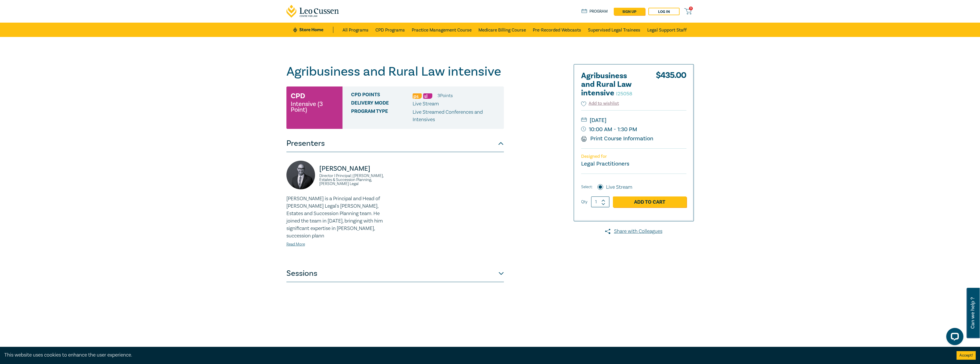 This screenshot has width=980, height=364. What do you see at coordinates (600, 202) in the screenshot?
I see `input: 1` at bounding box center [600, 202].